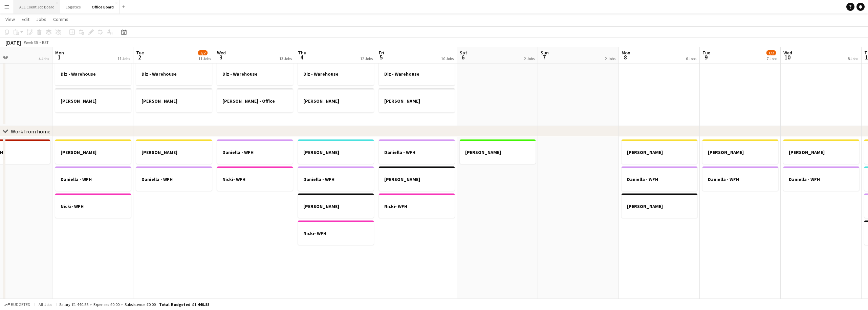  Describe the element at coordinates (853, 59) in the screenshot. I see `div: 8 Jobs` at that location.